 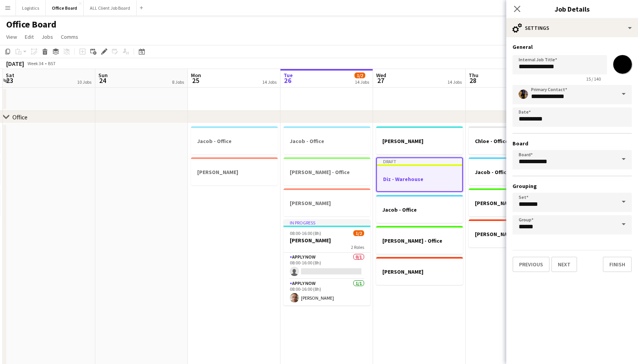 What do you see at coordinates (11, 37) in the screenshot?
I see `span: View` at bounding box center [11, 37].